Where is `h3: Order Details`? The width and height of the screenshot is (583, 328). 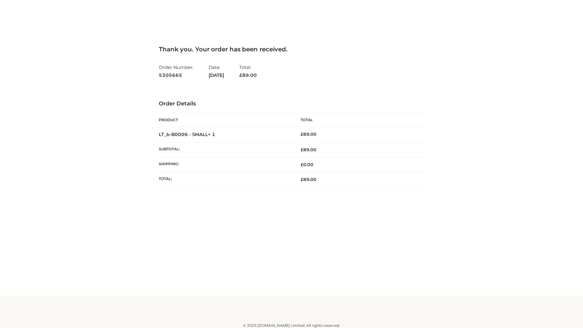 h3: Order Details is located at coordinates (292, 104).